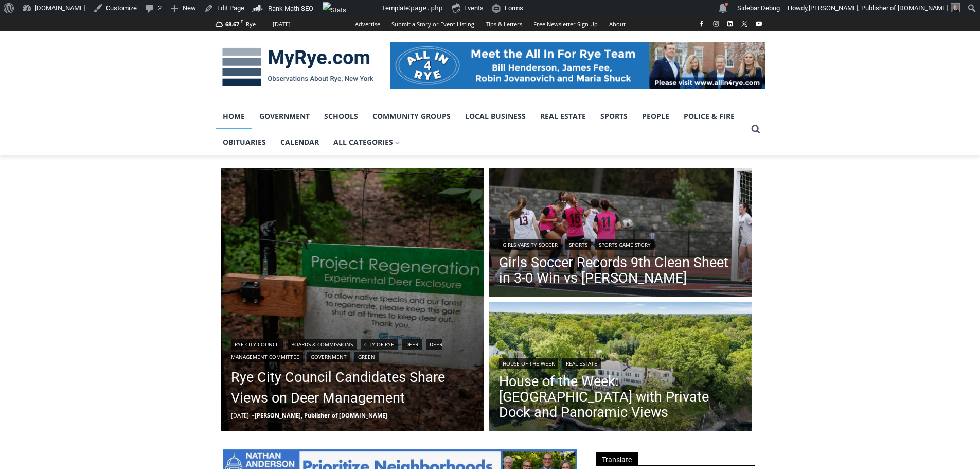 The image size is (980, 469). What do you see at coordinates (578, 65) in the screenshot?
I see `a: All in for Rye` at bounding box center [578, 65].